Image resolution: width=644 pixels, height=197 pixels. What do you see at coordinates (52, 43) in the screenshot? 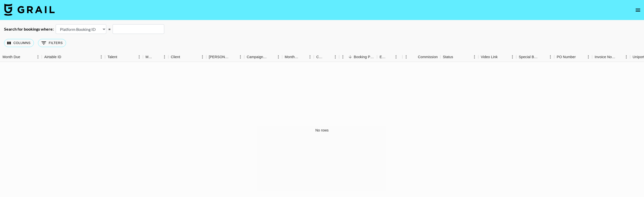
I see `button: Show filters` at bounding box center [52, 43].